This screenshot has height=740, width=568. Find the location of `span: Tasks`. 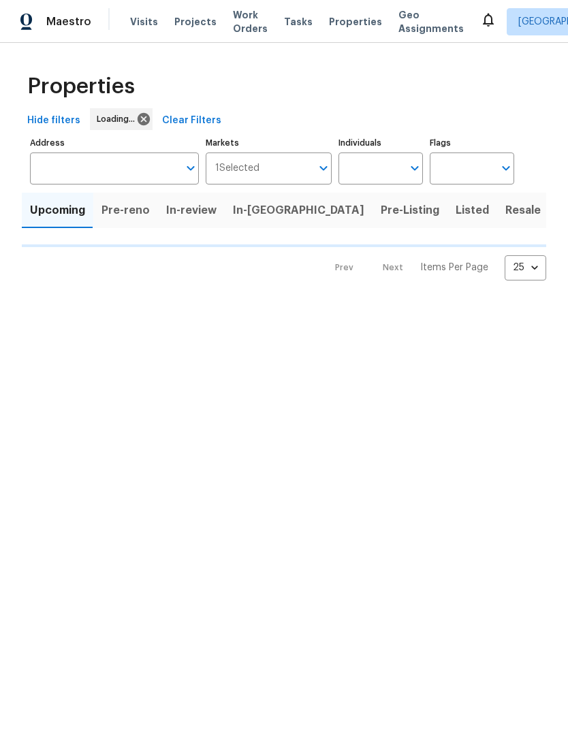

span: Tasks is located at coordinates (298, 22).